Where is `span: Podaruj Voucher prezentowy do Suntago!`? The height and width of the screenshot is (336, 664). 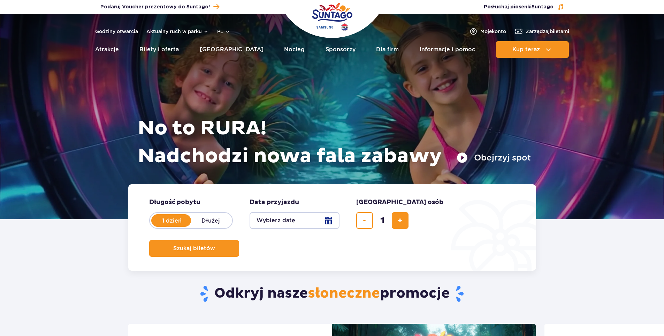
span: Podaruj Voucher prezentowy do Suntago! is located at coordinates (155, 7).